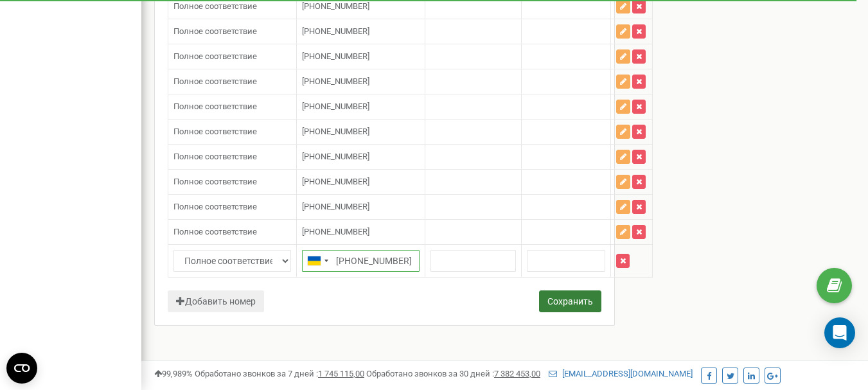 This screenshot has width=868, height=390. Describe the element at coordinates (22, 368) in the screenshot. I see `button: Open CMP widget` at that location.